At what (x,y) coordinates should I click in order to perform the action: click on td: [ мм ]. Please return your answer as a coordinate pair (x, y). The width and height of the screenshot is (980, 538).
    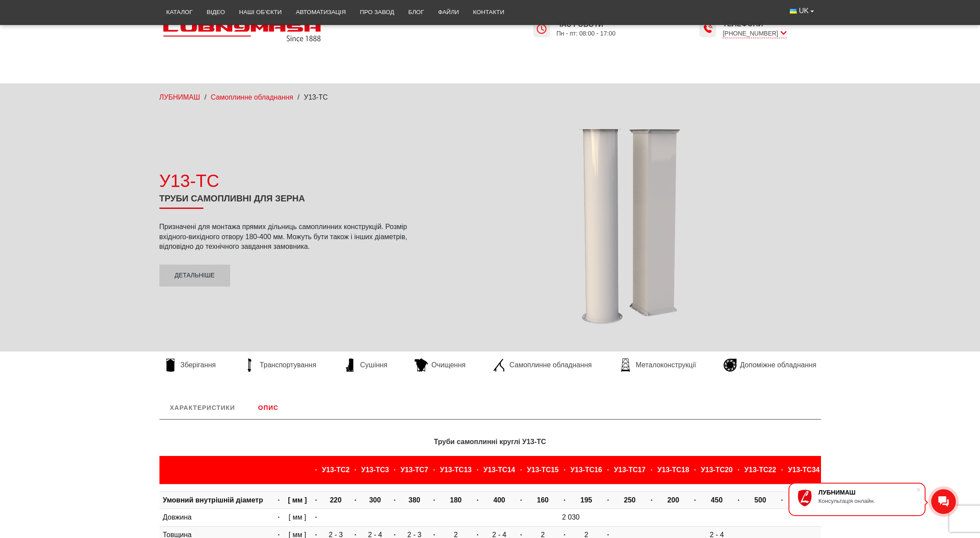
    Looking at the image, I should click on (297, 518).